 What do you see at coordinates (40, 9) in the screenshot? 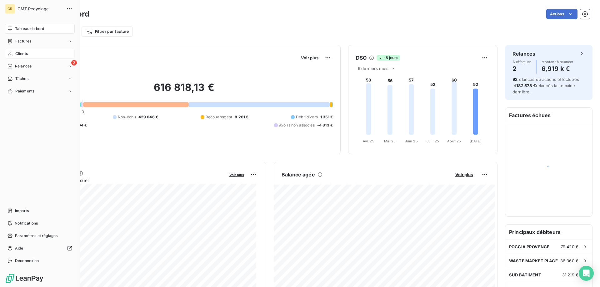
I see `span: CMT Recyclage` at bounding box center [40, 9].